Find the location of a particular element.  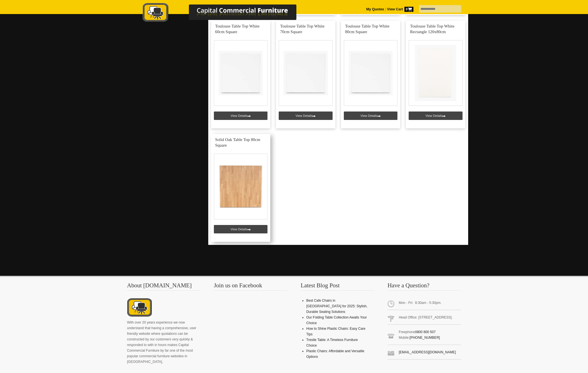

a: How to Shine Plastic Chairs: Easy Care Tips is located at coordinates (336, 331).